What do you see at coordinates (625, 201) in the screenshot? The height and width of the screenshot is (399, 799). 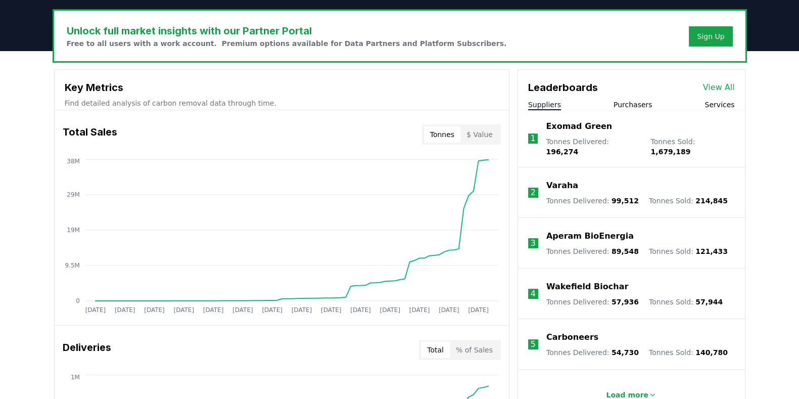 I see `span: 99,512` at bounding box center [625, 201].